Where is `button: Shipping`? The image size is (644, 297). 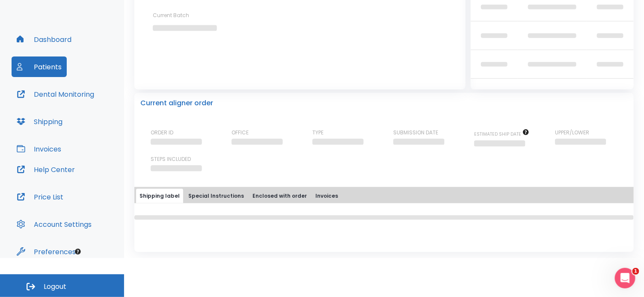
button: Shipping is located at coordinates (40, 122).